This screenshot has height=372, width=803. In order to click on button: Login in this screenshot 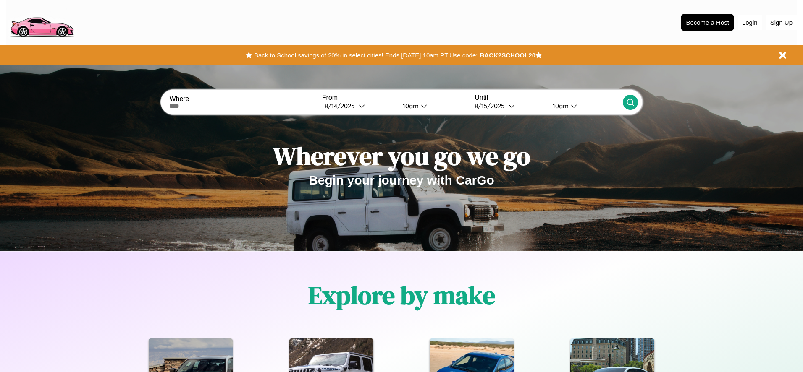, I will do `click(749, 22)`.